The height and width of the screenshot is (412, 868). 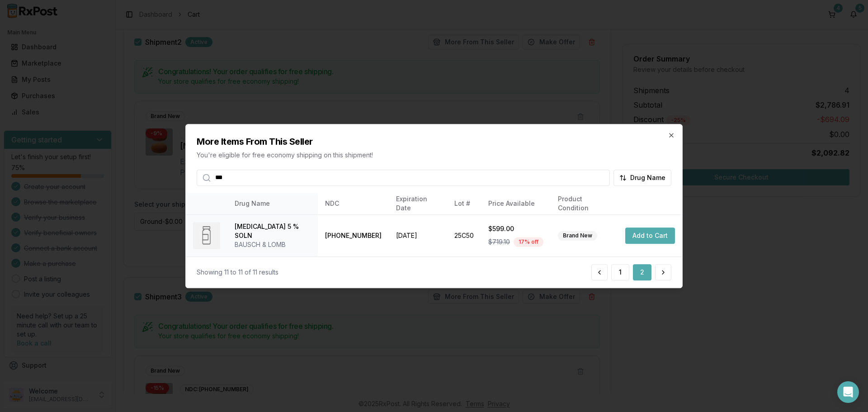 What do you see at coordinates (207, 236) in the screenshot?
I see `img: Xiidra 5 % SOLN` at bounding box center [207, 236].